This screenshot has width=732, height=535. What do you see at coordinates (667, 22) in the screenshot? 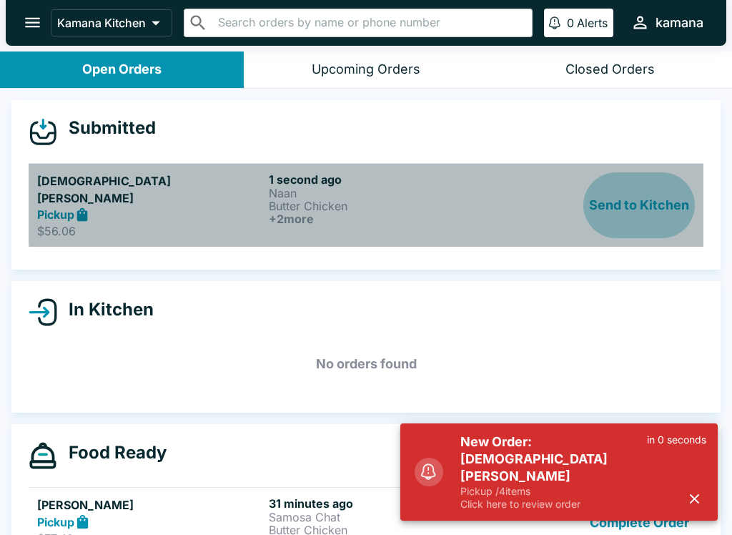
I see `button: kamana` at bounding box center [667, 22].